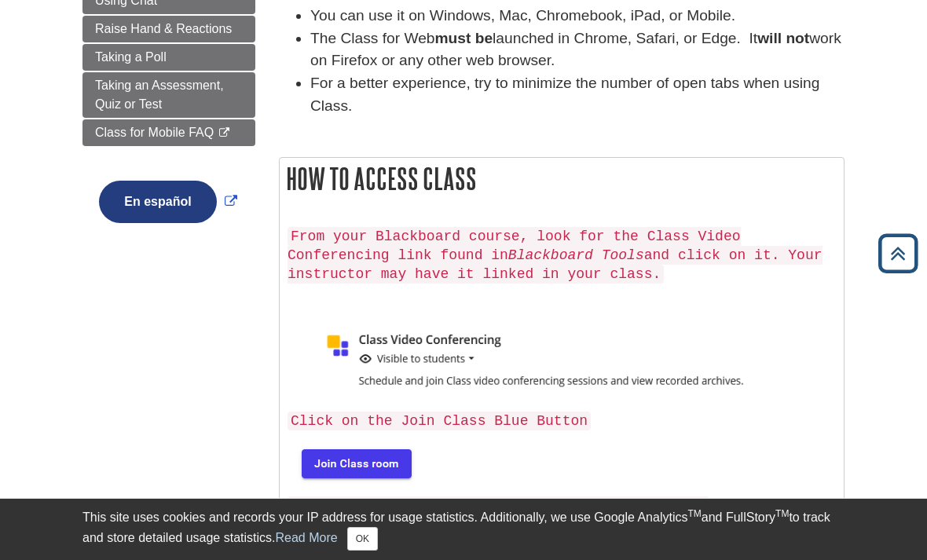 The image size is (927, 560). What do you see at coordinates (169, 95) in the screenshot?
I see `a: Taking an Assessment, Quiz or Test` at bounding box center [169, 95].